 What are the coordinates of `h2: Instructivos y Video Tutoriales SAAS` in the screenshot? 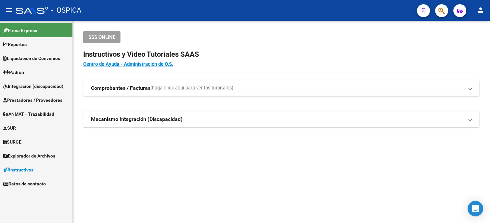 It's located at (281, 55).